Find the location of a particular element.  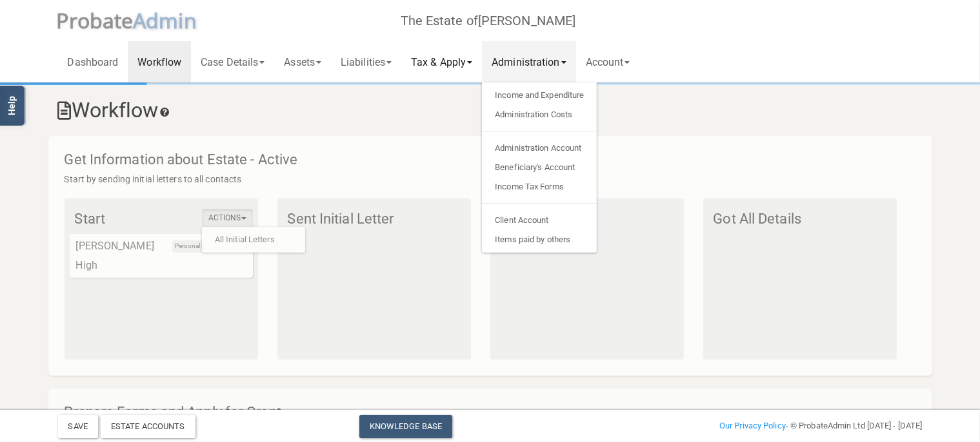

span: Start by sending initial letters to all contacts is located at coordinates (153, 179).